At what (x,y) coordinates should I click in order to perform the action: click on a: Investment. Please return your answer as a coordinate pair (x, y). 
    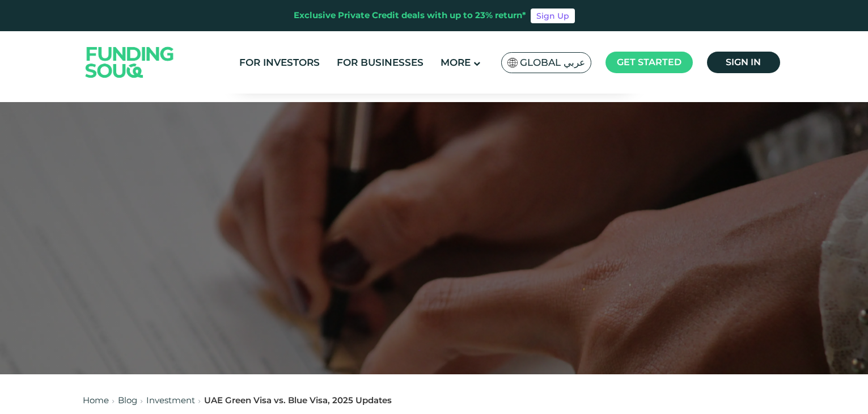
    Looking at the image, I should click on (170, 400).